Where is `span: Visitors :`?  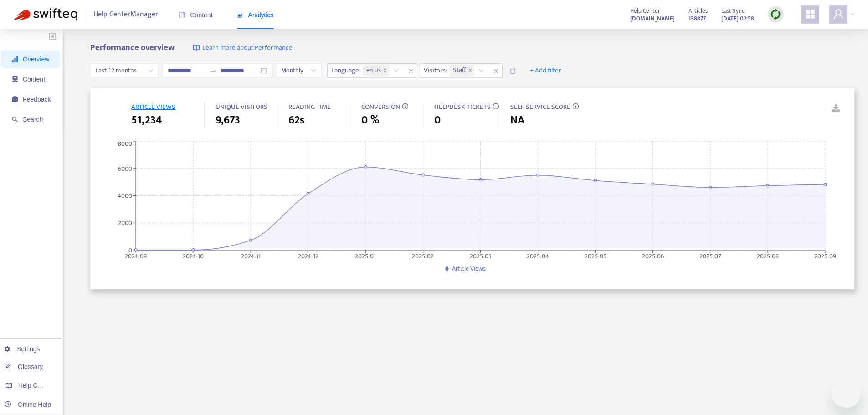 span: Visitors : is located at coordinates (435, 71).